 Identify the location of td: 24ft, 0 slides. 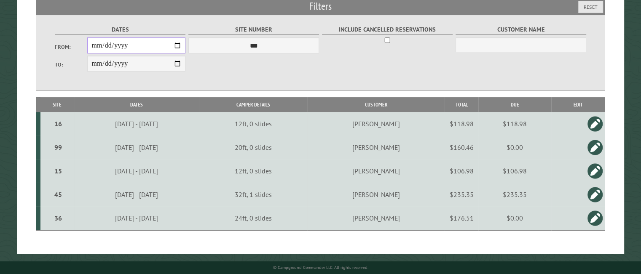
(253, 218).